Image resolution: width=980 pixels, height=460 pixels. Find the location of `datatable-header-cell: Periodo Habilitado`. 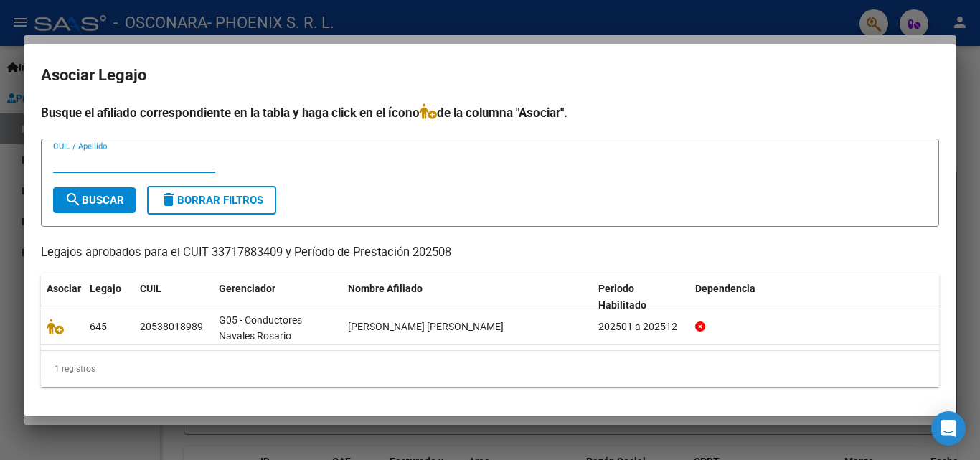

datatable-header-cell: Periodo Habilitado is located at coordinates (641, 297).